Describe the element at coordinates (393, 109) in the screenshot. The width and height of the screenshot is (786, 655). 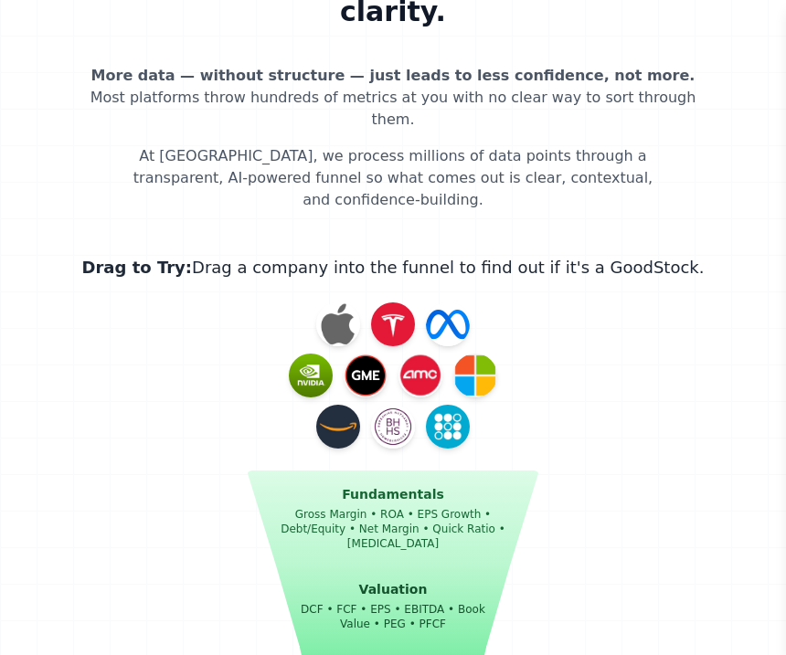
I see `p: Most platforms throw hundreds of metrics at you with no clear way to sort through them.` at that location.